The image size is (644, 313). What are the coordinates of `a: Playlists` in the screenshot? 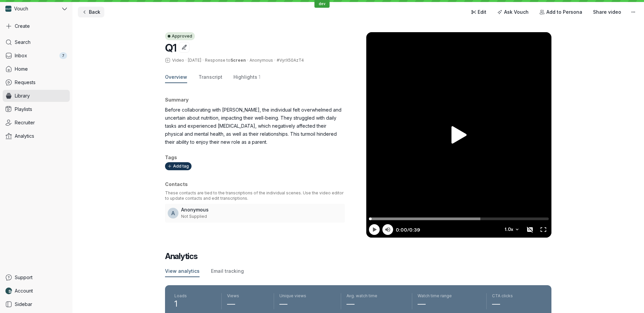 It's located at (36, 109).